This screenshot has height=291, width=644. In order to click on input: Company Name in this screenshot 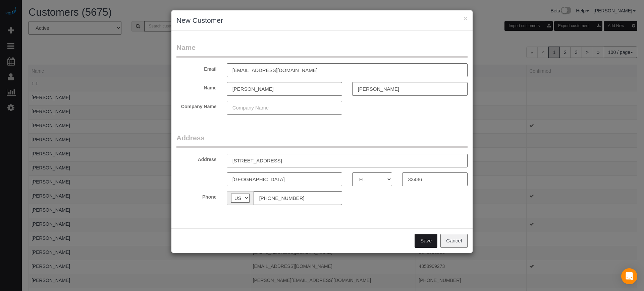, I will do `click(285, 108)`.